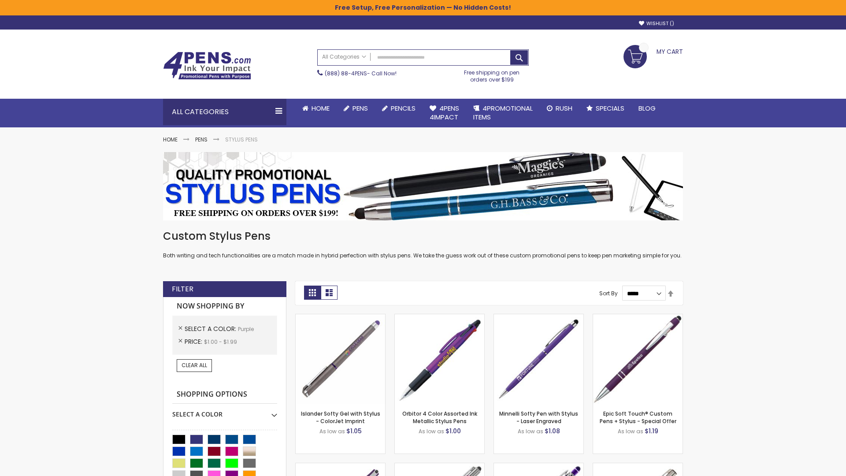 The height and width of the screenshot is (476, 846). What do you see at coordinates (320, 108) in the screenshot?
I see `span: Home` at bounding box center [320, 108].